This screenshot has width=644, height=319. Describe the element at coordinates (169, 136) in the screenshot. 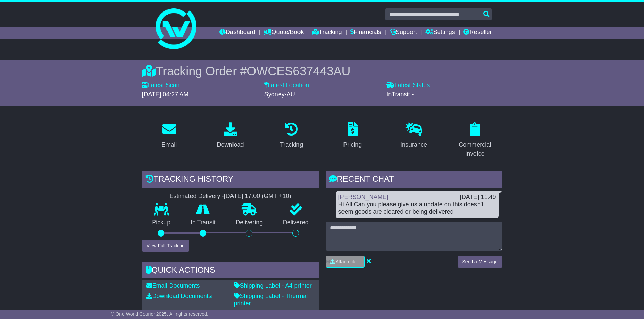

I see `a: Email` at that location.